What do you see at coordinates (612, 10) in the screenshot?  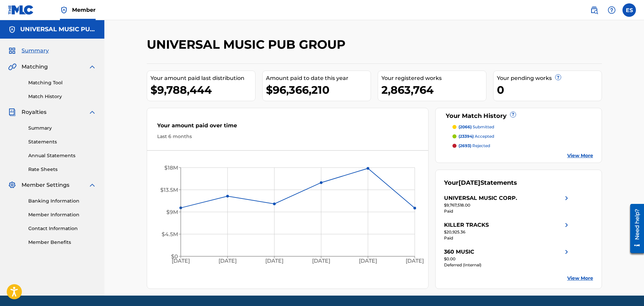 I see `img: help` at bounding box center [612, 10].